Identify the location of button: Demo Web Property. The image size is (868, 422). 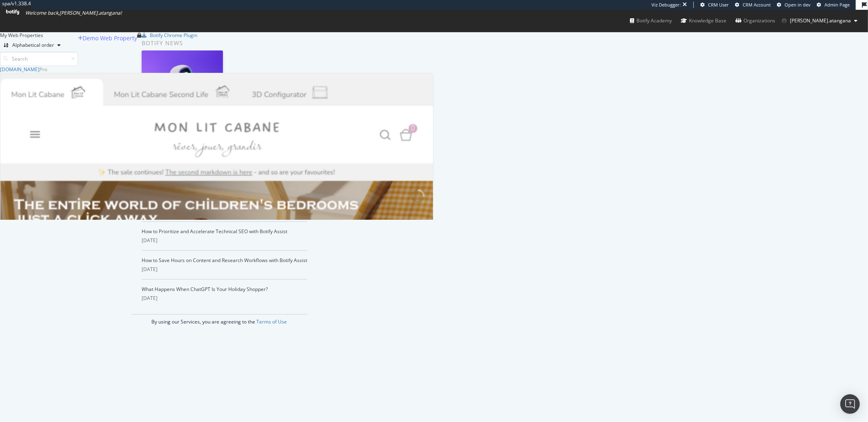
(107, 38).